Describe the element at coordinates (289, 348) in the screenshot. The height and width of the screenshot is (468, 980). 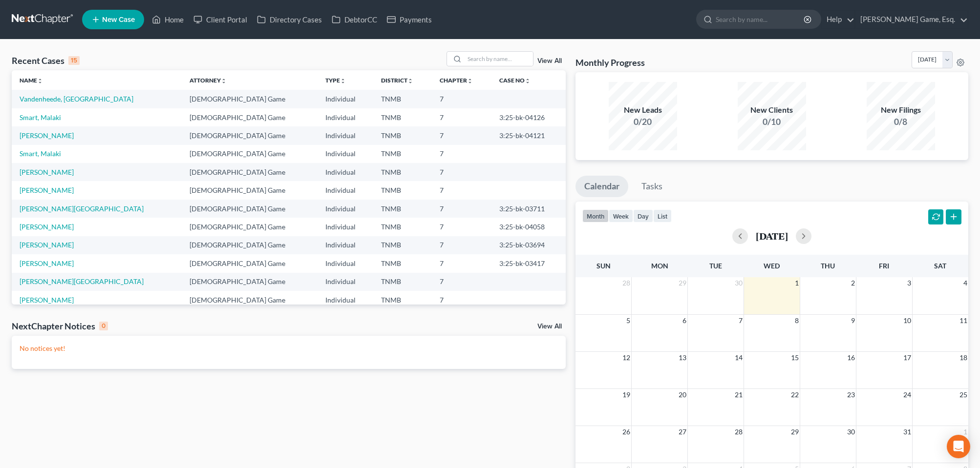
I see `p: No notices yet!` at that location.